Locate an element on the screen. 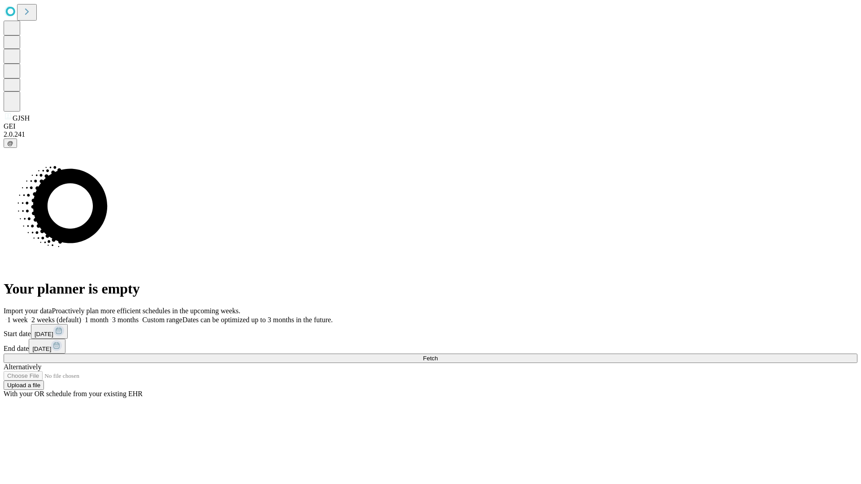 This screenshot has width=861, height=484. span: 1 month is located at coordinates (96, 320).